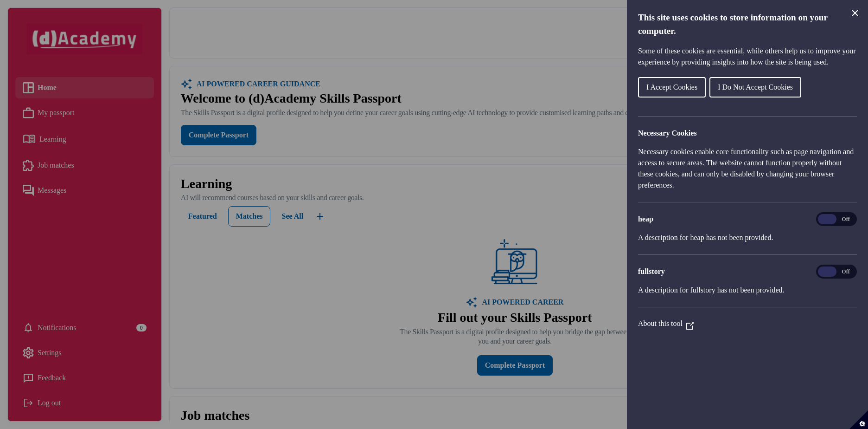 Image resolution: width=868 pixels, height=429 pixels. I want to click on p: Necessary cookies enable core functionality such as page navigation and access to secure areas. T..., so click(748, 168).